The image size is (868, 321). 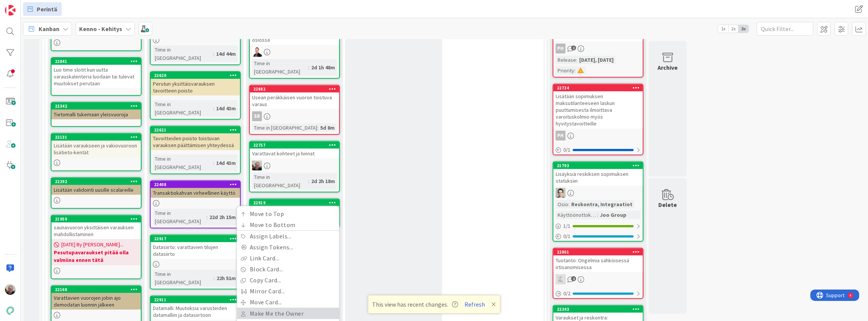 I want to click on span: 2x, so click(x=733, y=28).